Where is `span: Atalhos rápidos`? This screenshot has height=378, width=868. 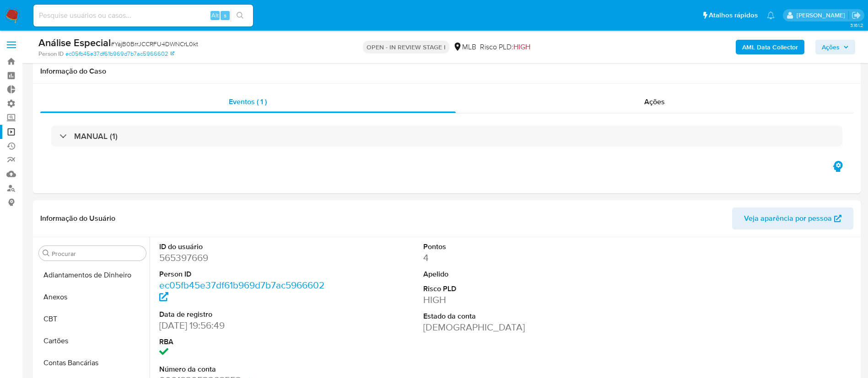 span: Atalhos rápidos is located at coordinates (733, 16).